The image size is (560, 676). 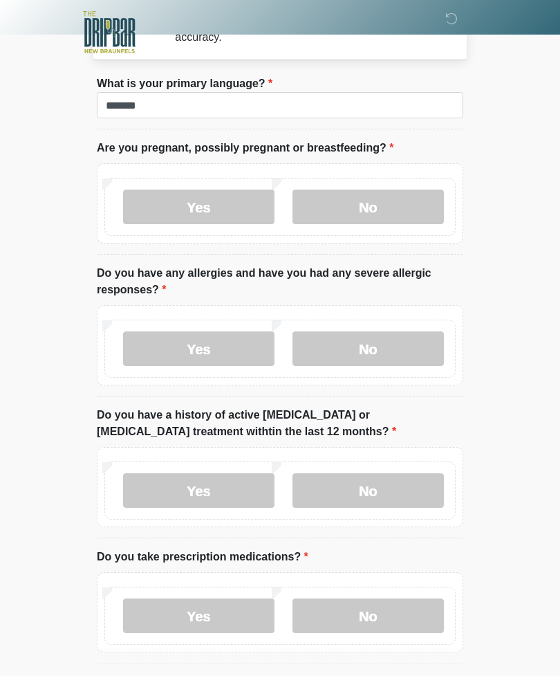 I want to click on label: Are you pregnant, possibly pregnant or breastfeeding?, so click(x=245, y=149).